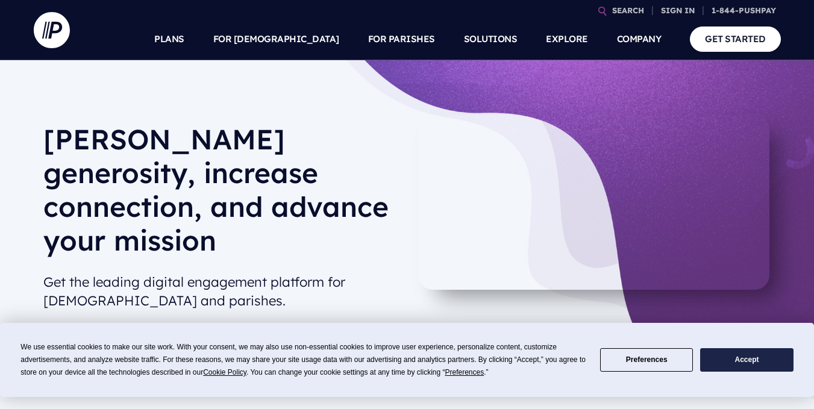 This screenshot has height=409, width=814. What do you see at coordinates (303, 360) in the screenshot?
I see `div: We use essential cookies to make our site work. With your consent, we may also use non-essential ...` at bounding box center [303, 360].